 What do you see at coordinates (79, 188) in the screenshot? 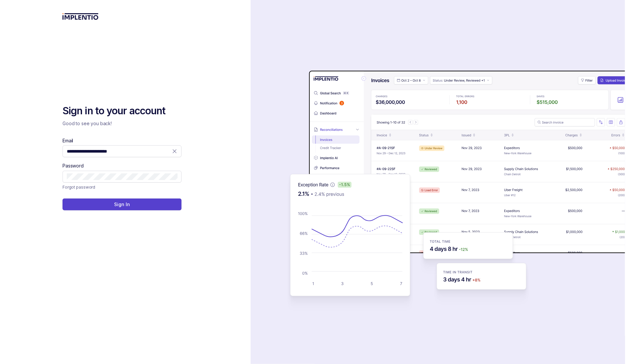
I see `a: Link Forgot password` at bounding box center [79, 188].